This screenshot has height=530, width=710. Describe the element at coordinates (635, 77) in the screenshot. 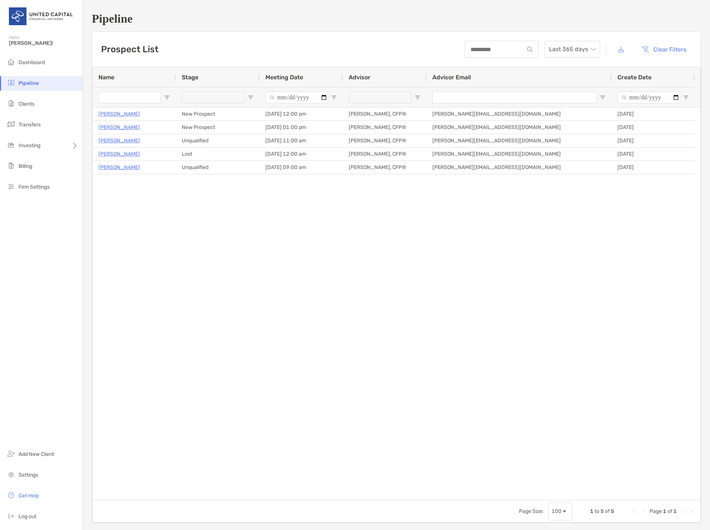

I see `span: Create Date` at that location.